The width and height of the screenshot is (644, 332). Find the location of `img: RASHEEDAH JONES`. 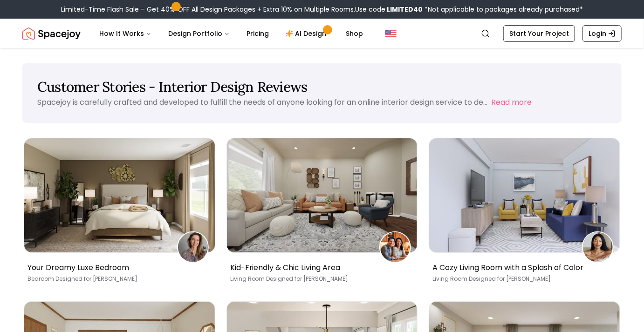

img: RASHEEDAH JONES is located at coordinates (598, 247).